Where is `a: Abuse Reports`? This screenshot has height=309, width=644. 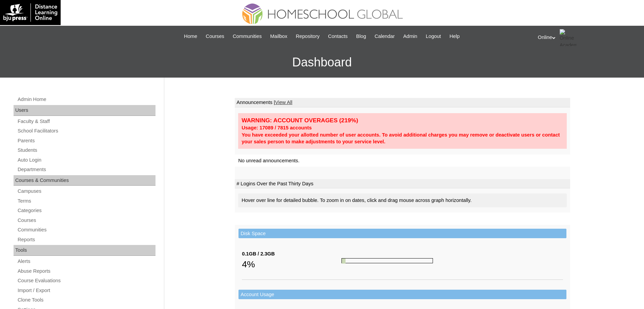 a: Abuse Reports is located at coordinates (86, 271).